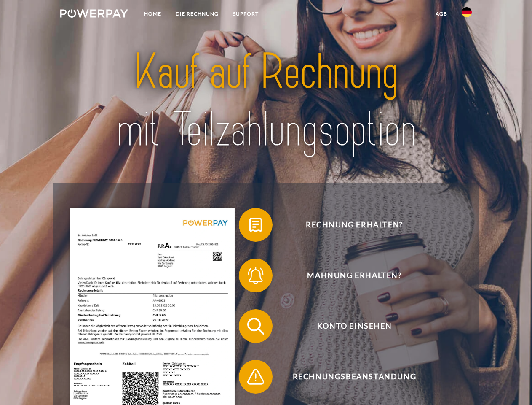  What do you see at coordinates (349, 326) in the screenshot?
I see `a: Konto einsehen` at bounding box center [349, 326].